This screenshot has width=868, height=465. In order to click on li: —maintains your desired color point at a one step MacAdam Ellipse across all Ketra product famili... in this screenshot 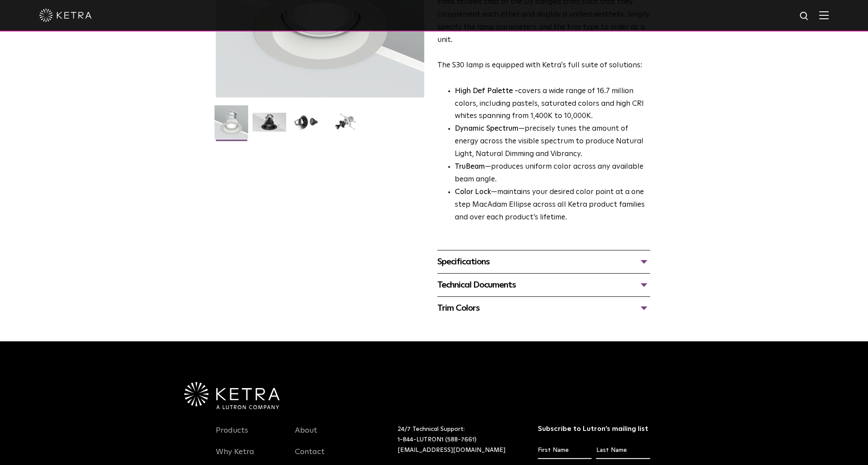, I will do `click(552, 205)`.